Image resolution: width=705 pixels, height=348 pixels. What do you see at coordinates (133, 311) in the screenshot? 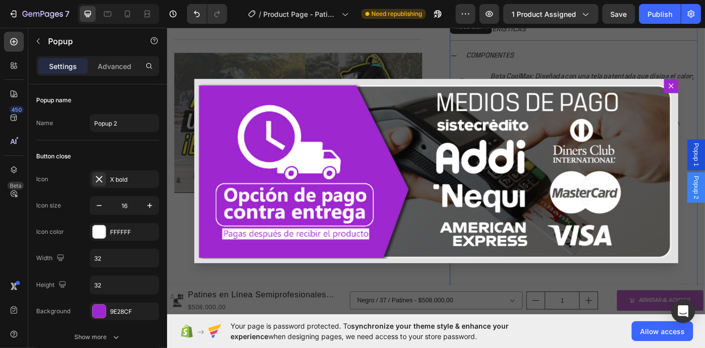
I see `div: 9E28CF` at bounding box center [133, 311].